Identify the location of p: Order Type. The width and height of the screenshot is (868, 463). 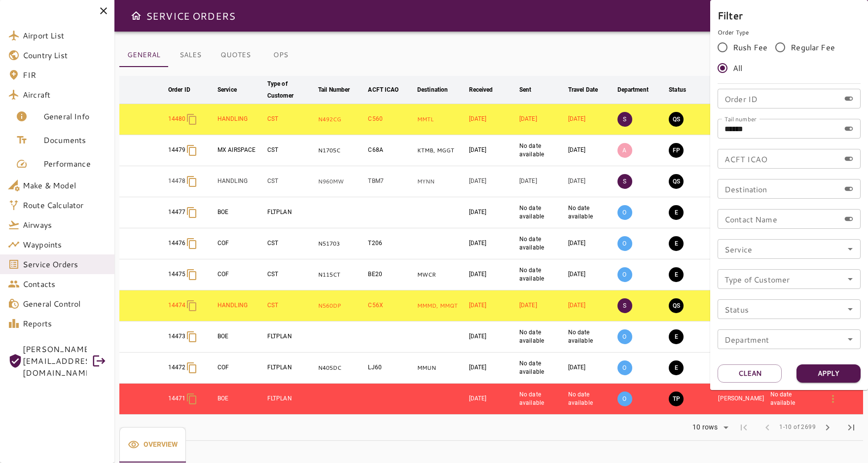
(789, 33).